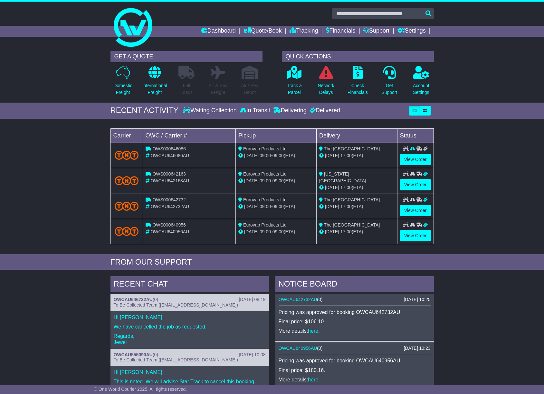 This screenshot has width=544, height=394. I want to click on a: NetworkDelays, so click(326, 82).